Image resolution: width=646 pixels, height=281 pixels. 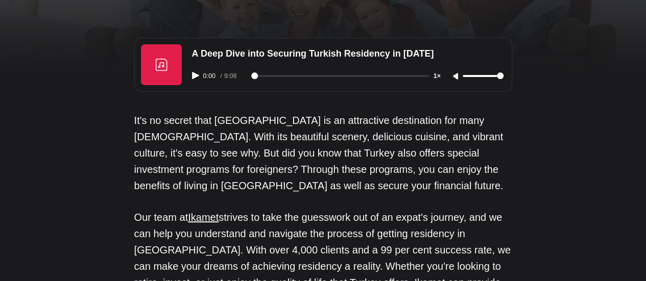 What do you see at coordinates (211, 76) in the screenshot?
I see `span: 0:00` at bounding box center [211, 76].